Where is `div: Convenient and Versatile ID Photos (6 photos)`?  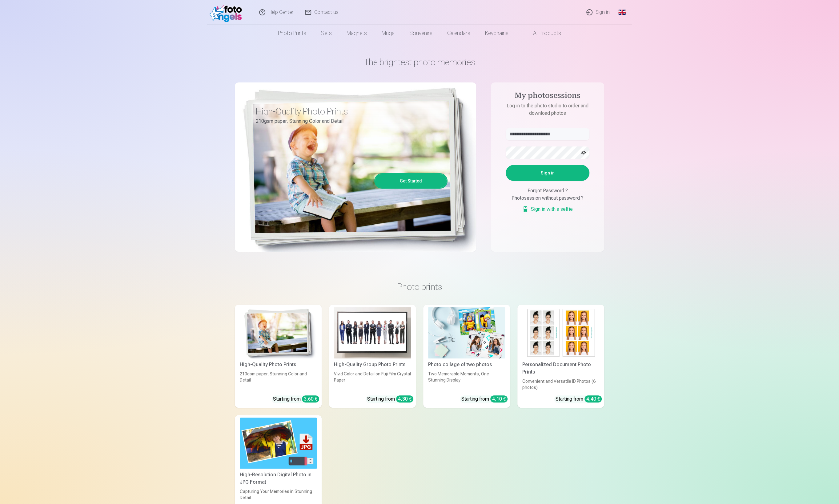
div: Convenient and Versatile ID Photos (6 photos) is located at coordinates (560, 384).